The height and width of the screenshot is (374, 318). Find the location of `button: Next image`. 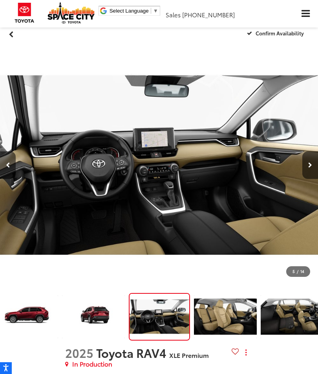

button: Next image is located at coordinates (310, 165).